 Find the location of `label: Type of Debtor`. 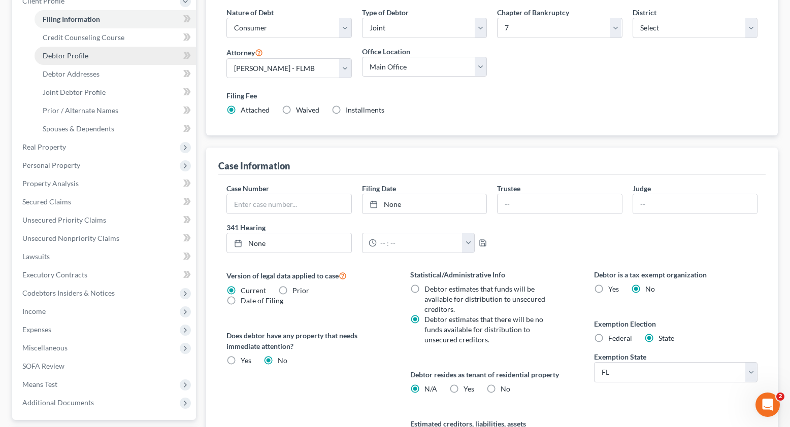

label: Type of Debtor is located at coordinates (385, 12).